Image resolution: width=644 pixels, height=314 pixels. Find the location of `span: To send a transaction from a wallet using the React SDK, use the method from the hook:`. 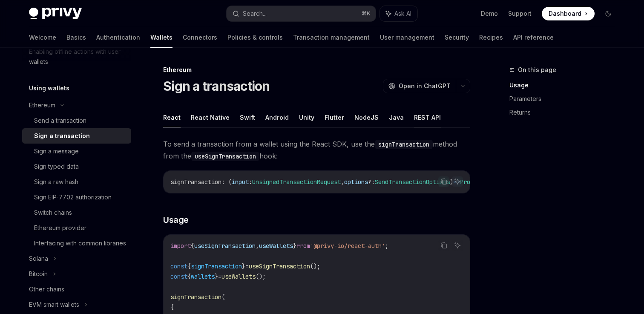

span: To send a transaction from a wallet using the React SDK, use the method from the hook: is located at coordinates (316, 150).